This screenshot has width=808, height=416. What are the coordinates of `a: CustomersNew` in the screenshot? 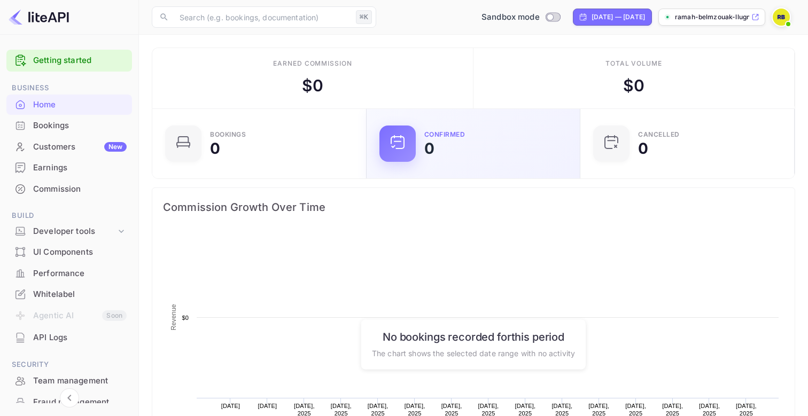 It's located at (69, 146).